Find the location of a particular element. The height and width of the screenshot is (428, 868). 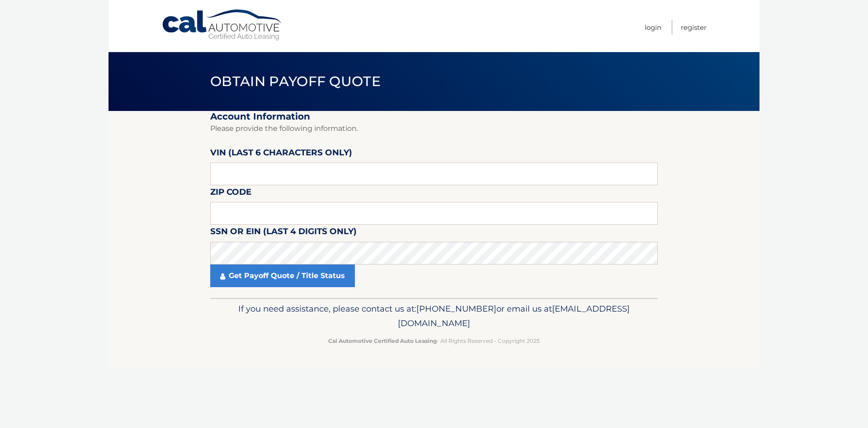

a: Cal Automotive is located at coordinates (223, 25).